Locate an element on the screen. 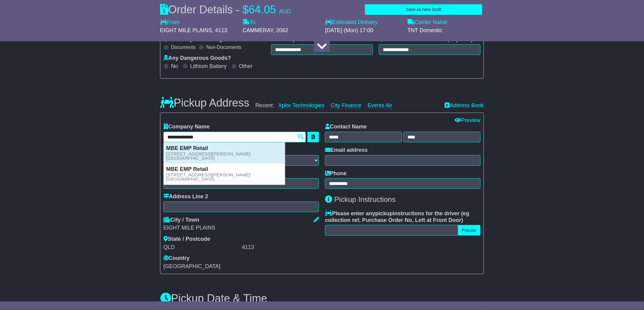 The height and width of the screenshot is (310, 644). div: TNT Domestic is located at coordinates (446, 31).